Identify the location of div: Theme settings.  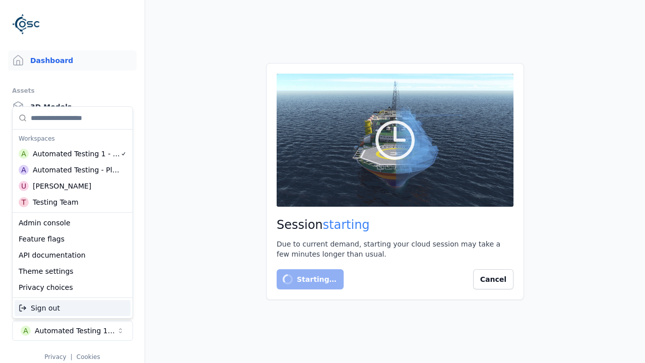
(73, 271).